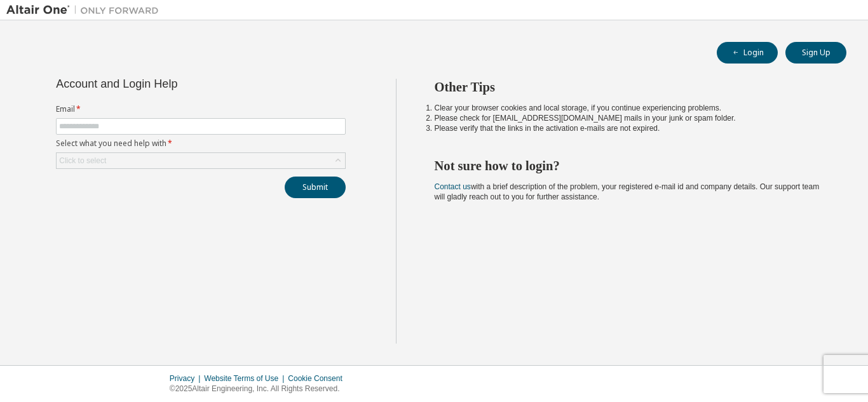 The height and width of the screenshot is (402, 868). What do you see at coordinates (186, 378) in the screenshot?
I see `div: Privacy` at bounding box center [186, 378].